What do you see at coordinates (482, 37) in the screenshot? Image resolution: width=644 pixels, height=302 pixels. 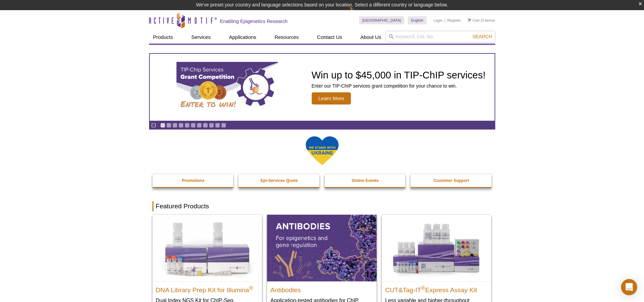 I see `button: Search` at bounding box center [482, 37].